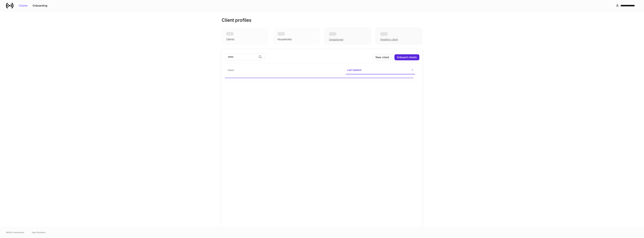 Image resolution: width=644 pixels, height=238 pixels. What do you see at coordinates (39, 232) in the screenshot?
I see `a: Data Disclaimer` at bounding box center [39, 232].